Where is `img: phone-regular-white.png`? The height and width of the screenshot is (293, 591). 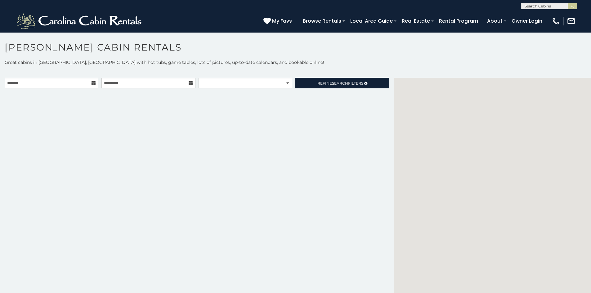 img: phone-regular-white.png is located at coordinates (556, 21).